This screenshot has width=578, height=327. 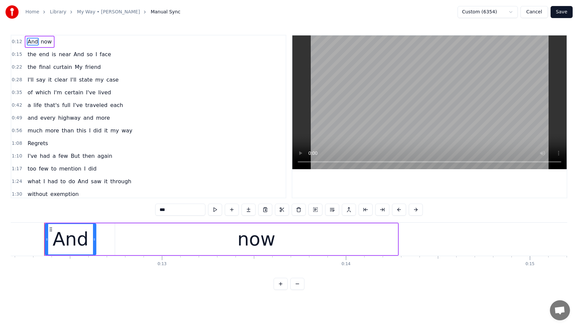 I want to click on span: curtain, so click(x=63, y=67).